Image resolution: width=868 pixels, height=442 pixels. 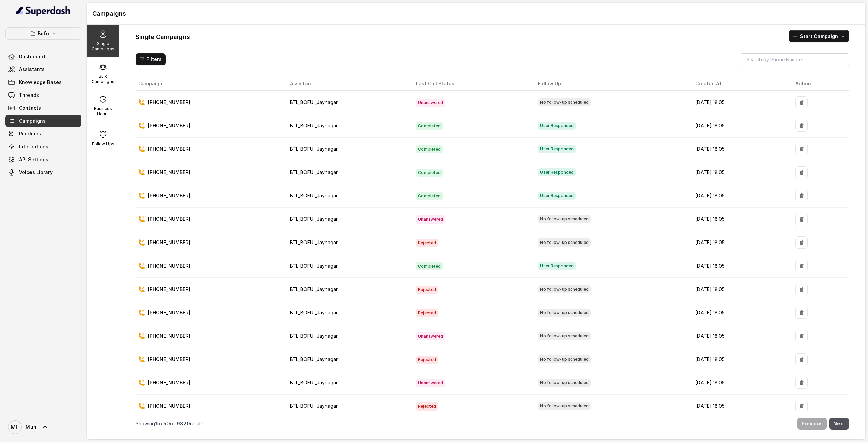 What do you see at coordinates (28, 95) in the screenshot?
I see `span: Threads` at bounding box center [28, 95].